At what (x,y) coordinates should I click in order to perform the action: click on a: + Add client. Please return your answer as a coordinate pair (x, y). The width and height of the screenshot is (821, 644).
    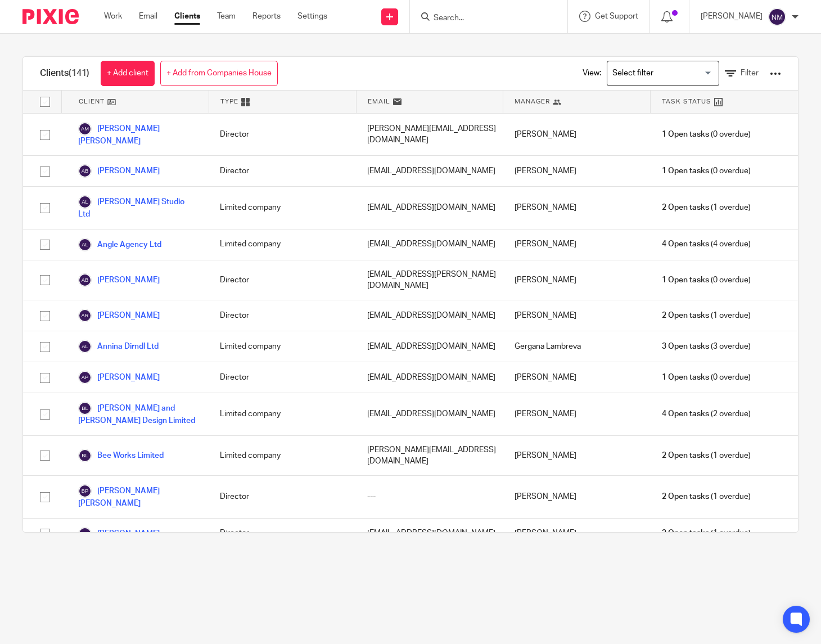
    Looking at the image, I should click on (128, 73).